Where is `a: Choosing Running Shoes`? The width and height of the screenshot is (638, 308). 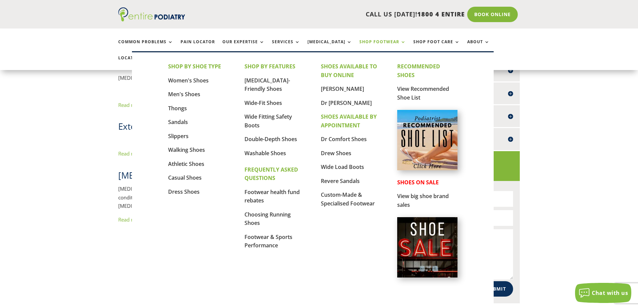
a: Choosing Running Shoes is located at coordinates (268, 219).